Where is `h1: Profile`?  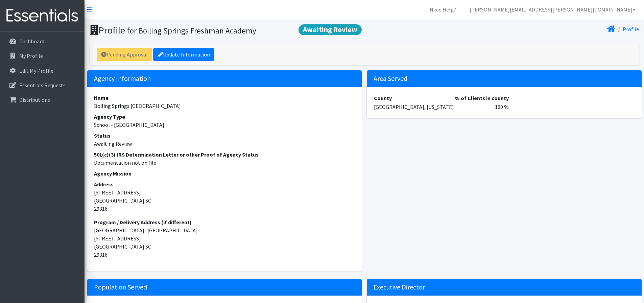 h1: Profile is located at coordinates (226, 30).